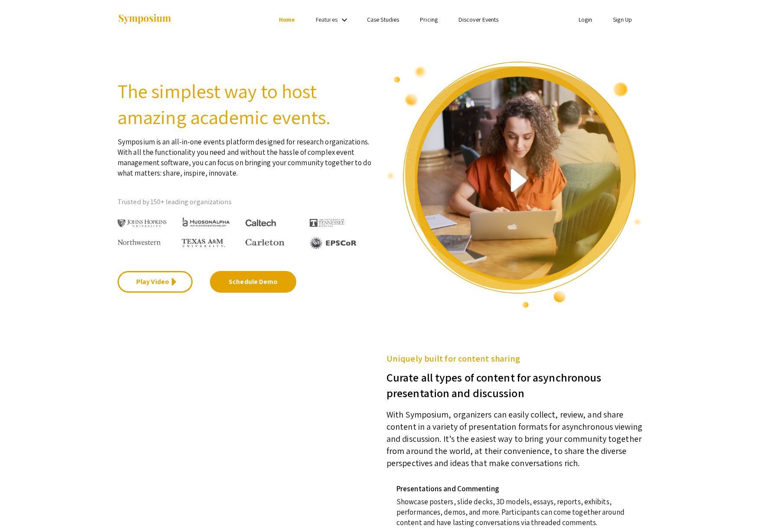 This screenshot has width=760, height=532. I want to click on img: HudsonAlpha, so click(206, 222).